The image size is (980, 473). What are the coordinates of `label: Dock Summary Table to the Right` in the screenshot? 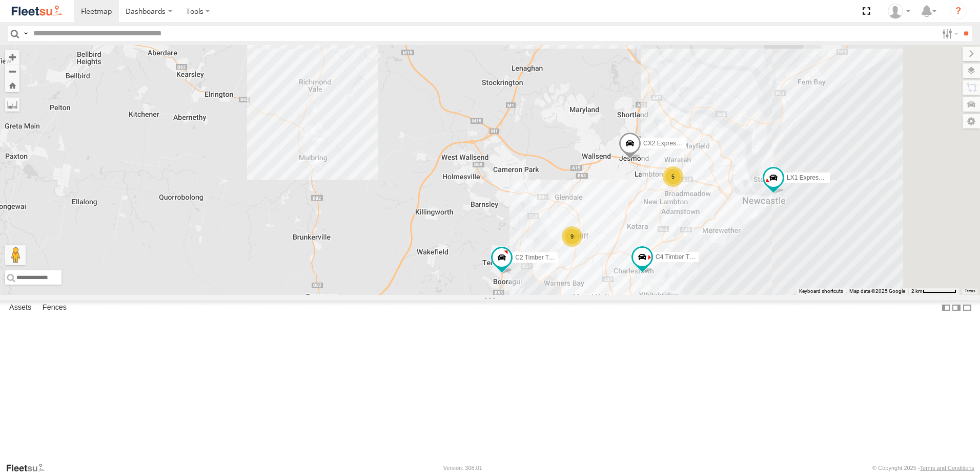 It's located at (956, 308).